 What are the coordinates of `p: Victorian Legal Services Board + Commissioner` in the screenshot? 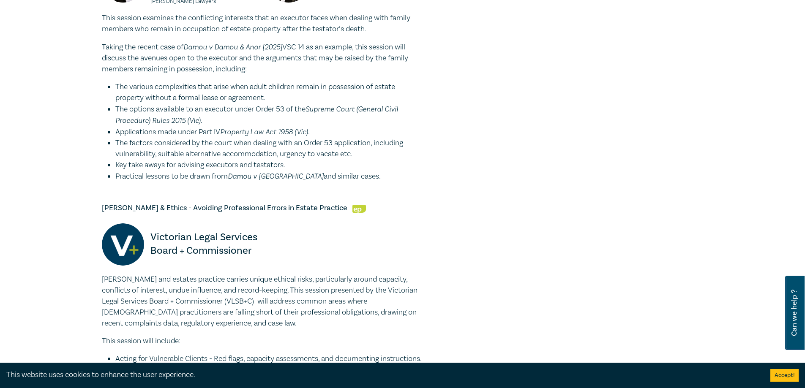 It's located at (204, 244).